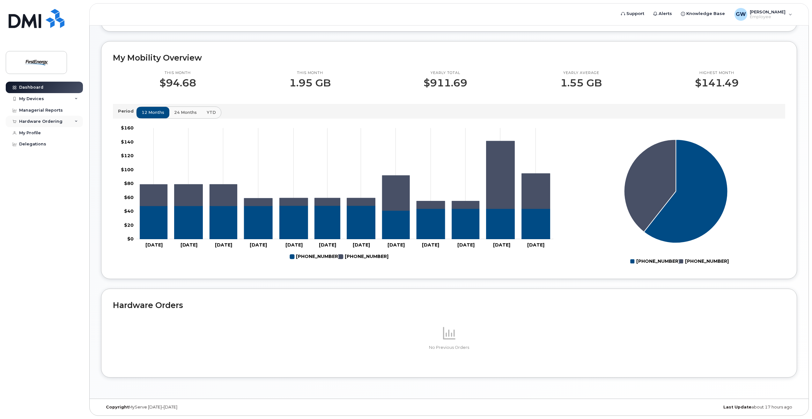 Image resolution: width=812 pixels, height=419 pixels. What do you see at coordinates (127, 170) in the screenshot?
I see `tspan: $100` at bounding box center [127, 170].